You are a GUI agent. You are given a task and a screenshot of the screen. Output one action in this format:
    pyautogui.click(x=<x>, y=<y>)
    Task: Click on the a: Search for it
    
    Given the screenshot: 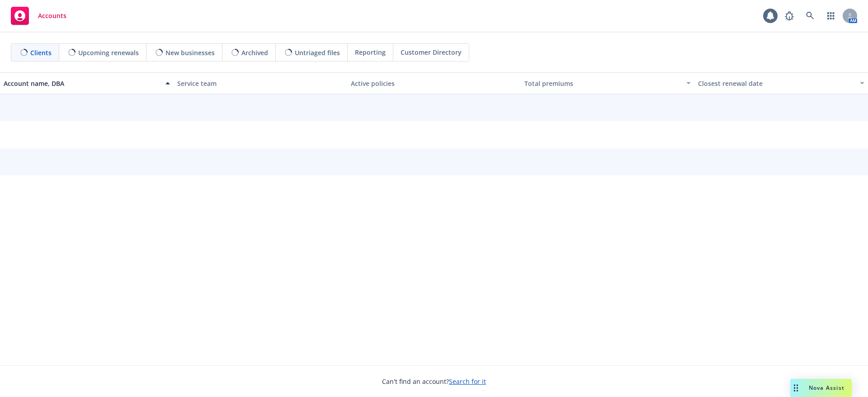 What is the action you would take?
    pyautogui.click(x=468, y=381)
    